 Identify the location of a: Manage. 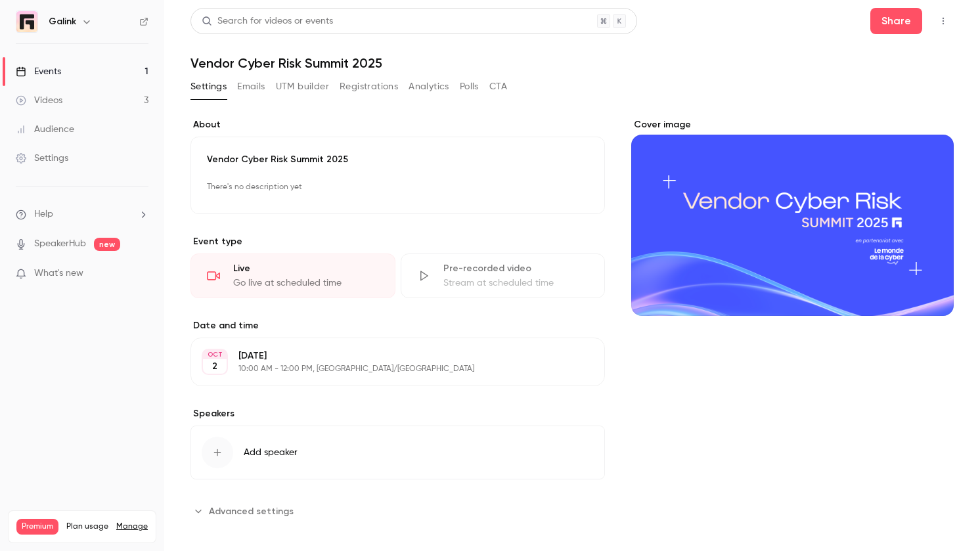
(132, 527).